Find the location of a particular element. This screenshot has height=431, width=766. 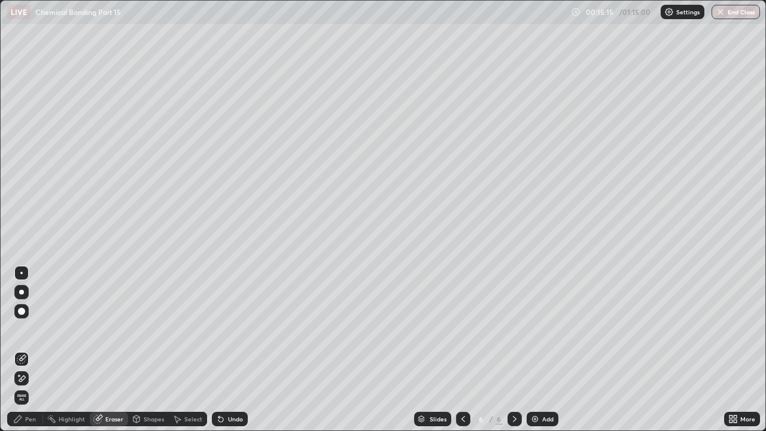

div: Add is located at coordinates (547, 419).